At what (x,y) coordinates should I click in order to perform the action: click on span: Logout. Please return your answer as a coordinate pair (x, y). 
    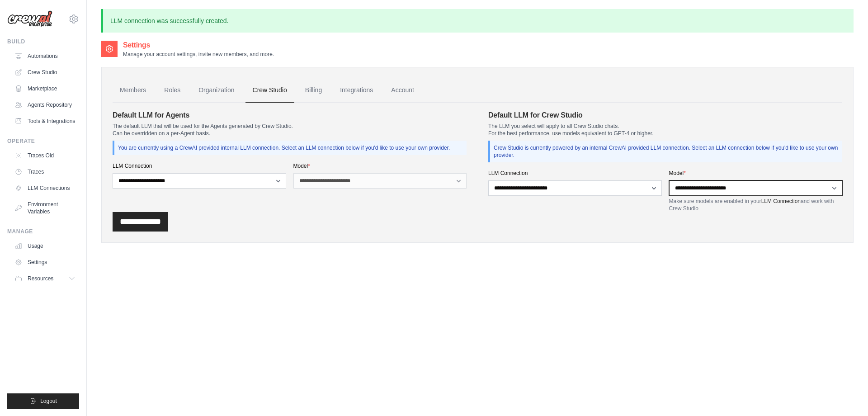
    Looking at the image, I should click on (48, 401).